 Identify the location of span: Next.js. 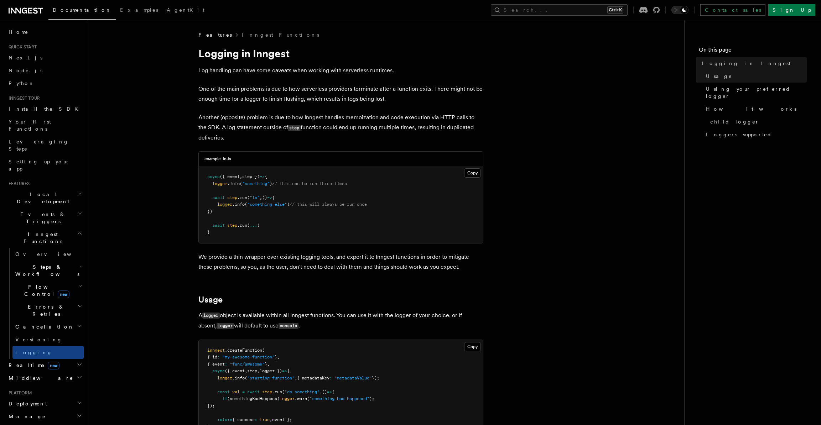
(25, 58).